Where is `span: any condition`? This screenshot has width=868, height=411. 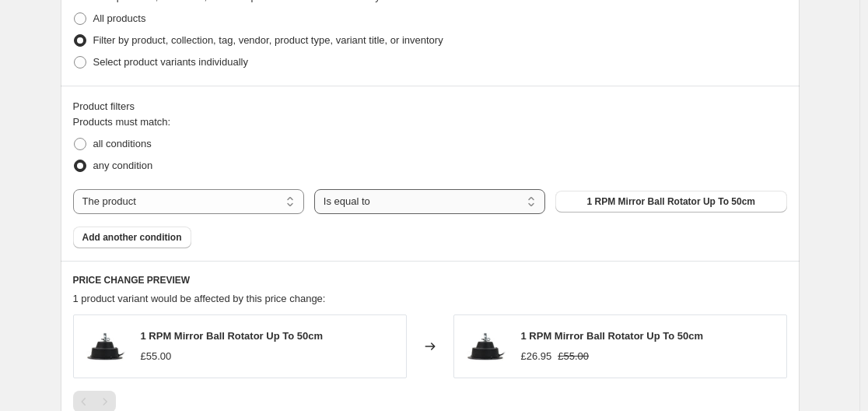 span: any condition is located at coordinates (123, 165).